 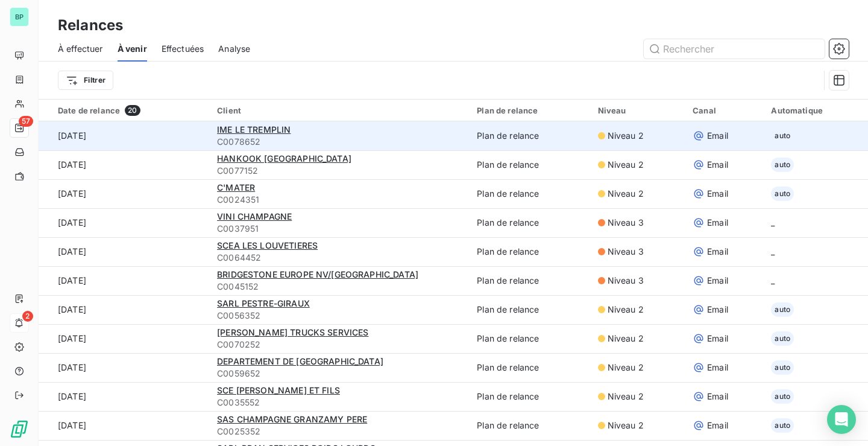 I want to click on span: C0025352, so click(x=340, y=432).